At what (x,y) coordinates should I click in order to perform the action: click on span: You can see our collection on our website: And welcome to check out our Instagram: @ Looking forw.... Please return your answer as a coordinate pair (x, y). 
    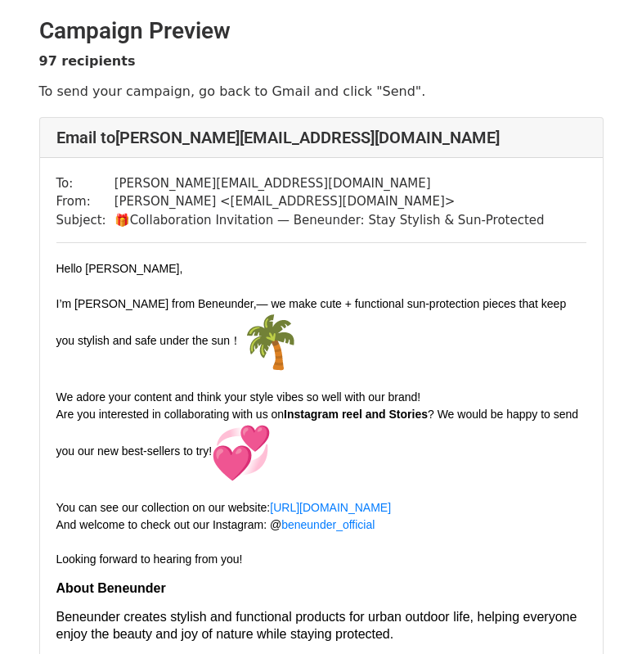
    Looking at the image, I should click on (224, 533).